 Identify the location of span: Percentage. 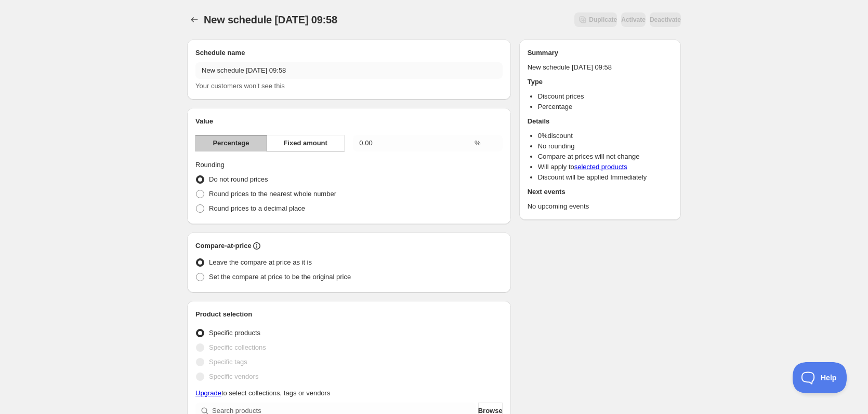
(231, 143).